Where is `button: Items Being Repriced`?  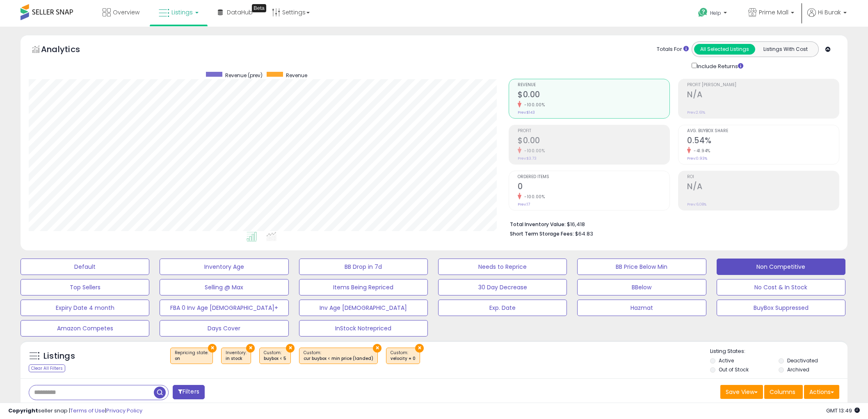 button: Items Being Repriced is located at coordinates (364, 288).